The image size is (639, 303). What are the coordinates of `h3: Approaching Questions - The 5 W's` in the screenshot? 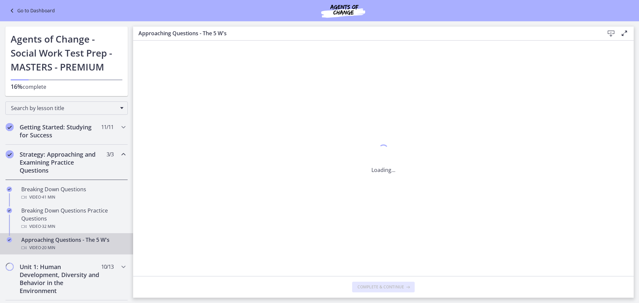 It's located at (366, 33).